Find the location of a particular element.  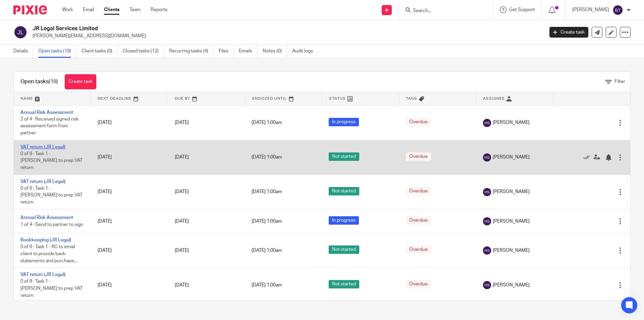

span: Status is located at coordinates (338, 98).